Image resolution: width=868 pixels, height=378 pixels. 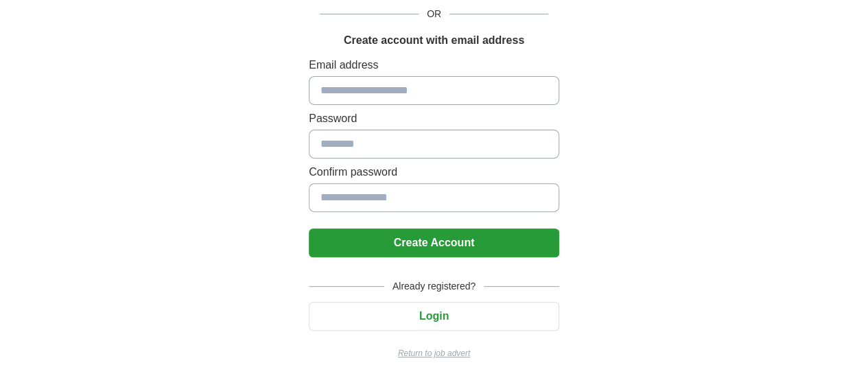 I want to click on span: OR, so click(x=433, y=14).